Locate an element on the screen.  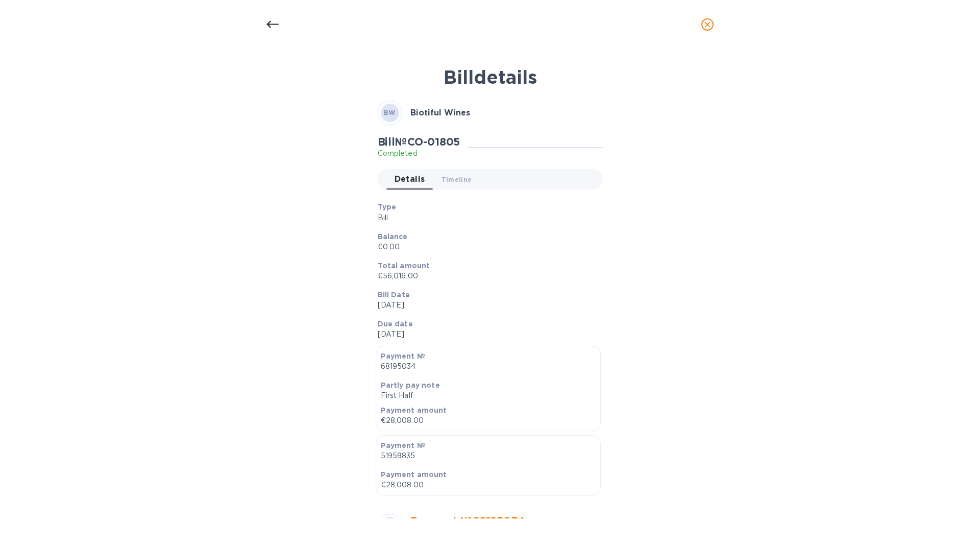
p: €0.00 is located at coordinates (486, 246).